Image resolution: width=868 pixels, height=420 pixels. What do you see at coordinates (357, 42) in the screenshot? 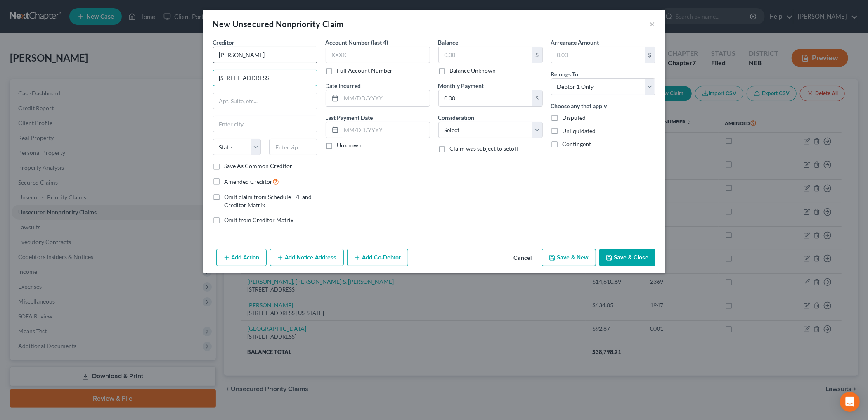
I see `label: Account Number (last 4)` at bounding box center [357, 42].